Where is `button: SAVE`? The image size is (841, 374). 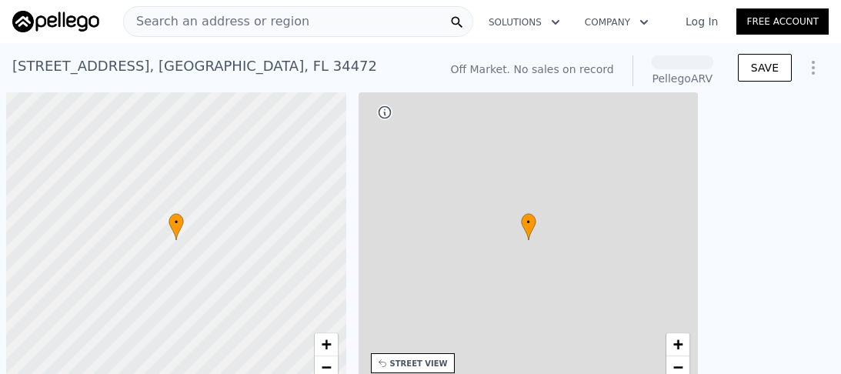 button: SAVE is located at coordinates (765, 68).